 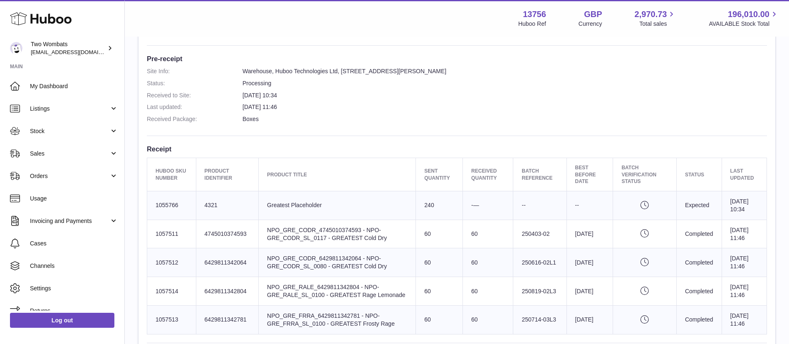 I want to click on dt: Status:, so click(x=195, y=83).